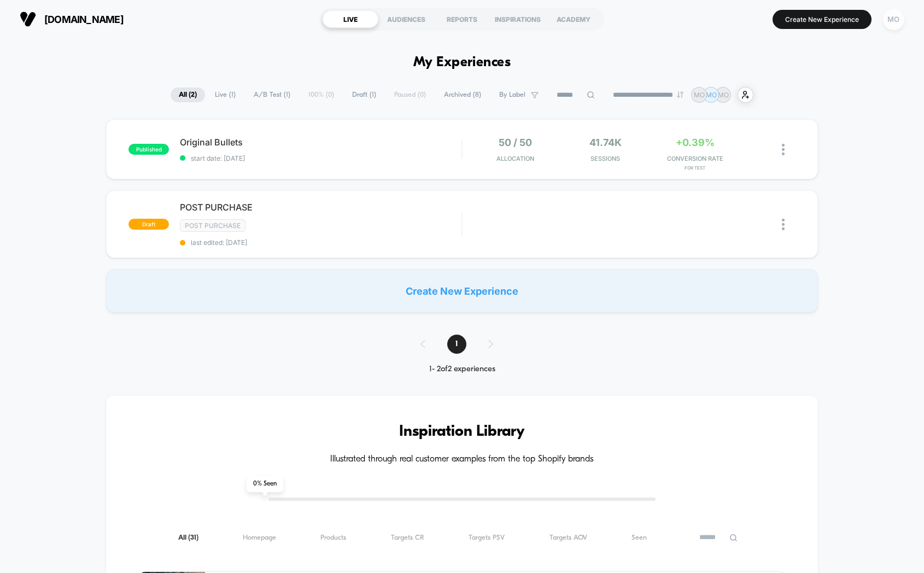 Image resolution: width=924 pixels, height=573 pixels. I want to click on button: MO, so click(894, 19).